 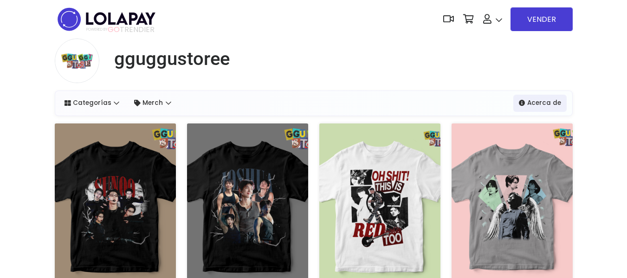 I want to click on h1: gguggustoree, so click(x=172, y=59).